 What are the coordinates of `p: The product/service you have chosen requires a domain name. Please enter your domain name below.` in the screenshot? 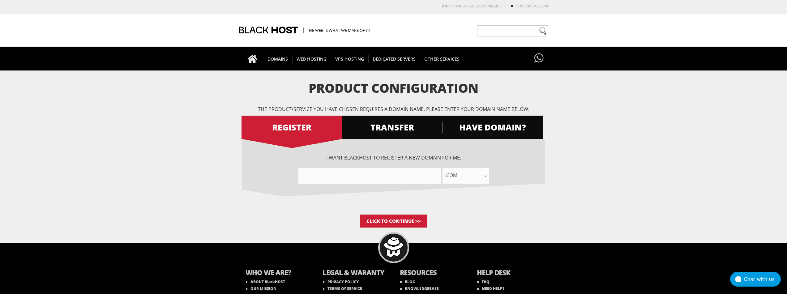 It's located at (394, 109).